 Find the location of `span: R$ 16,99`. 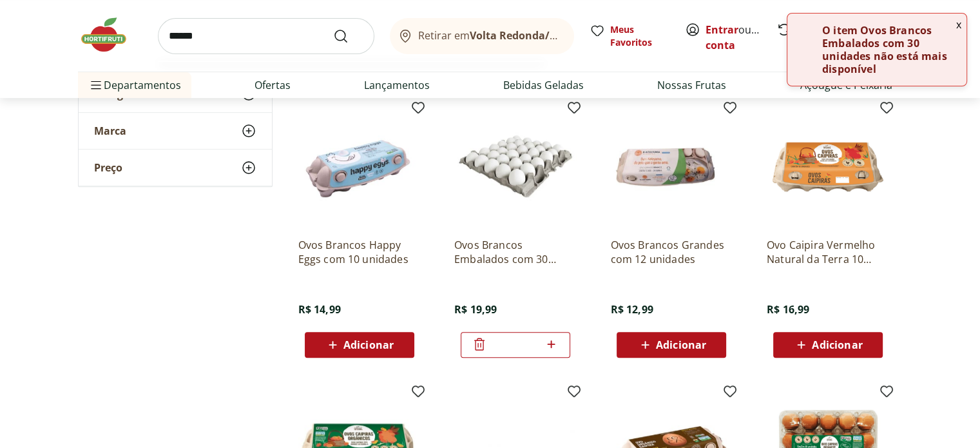

span: R$ 16,99 is located at coordinates (788, 310).